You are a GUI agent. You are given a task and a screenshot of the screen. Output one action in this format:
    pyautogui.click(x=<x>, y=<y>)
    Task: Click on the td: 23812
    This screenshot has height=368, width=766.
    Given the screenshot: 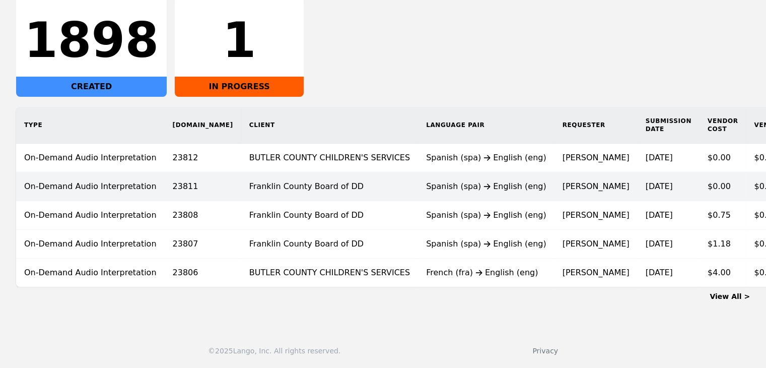 What is the action you would take?
    pyautogui.click(x=203, y=158)
    